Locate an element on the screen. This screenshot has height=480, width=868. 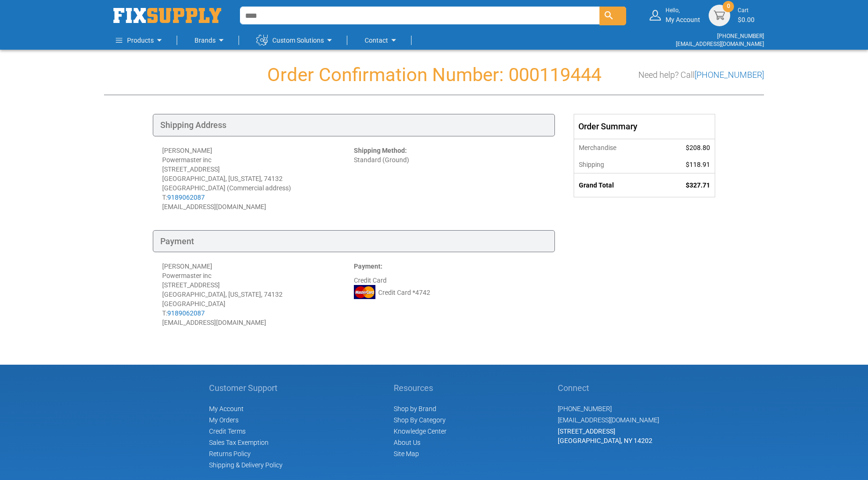
small: Hello, is located at coordinates (683, 10).